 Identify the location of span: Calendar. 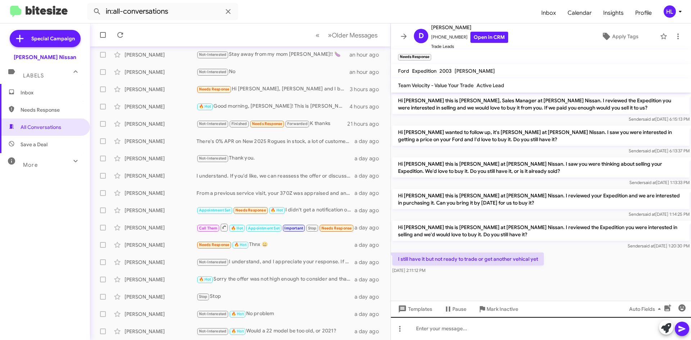
(579, 13).